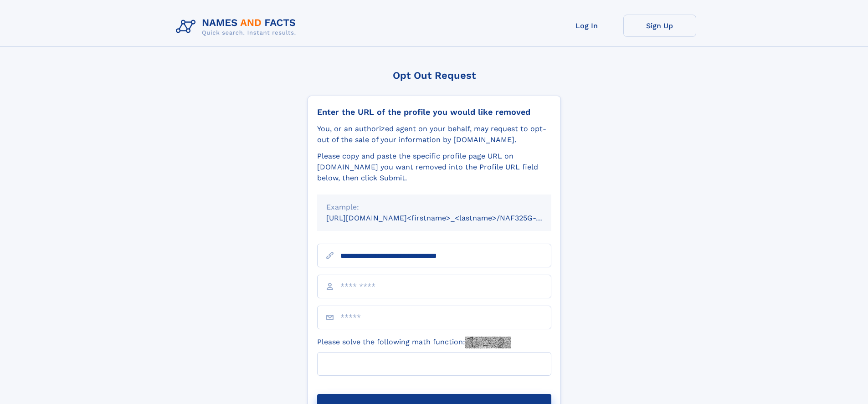 The image size is (868, 404). What do you see at coordinates (238, 27) in the screenshot?
I see `img: Logo Names and Facts` at bounding box center [238, 27].